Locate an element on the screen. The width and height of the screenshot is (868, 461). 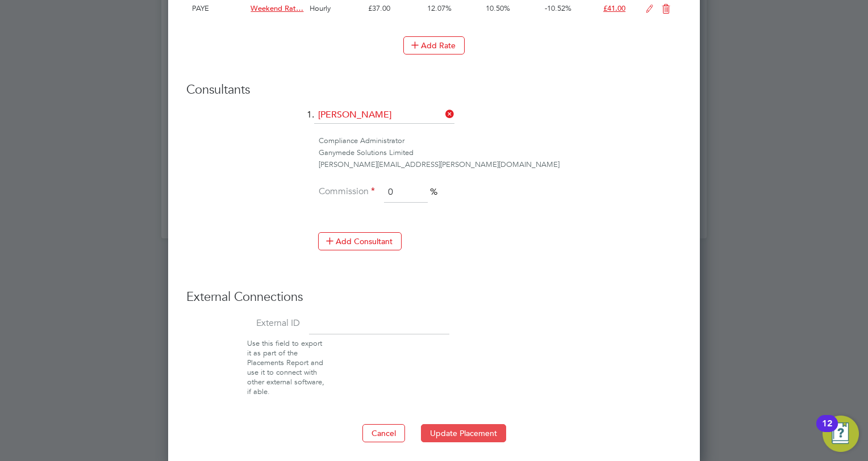
h3: Consultants is located at coordinates (434, 90).